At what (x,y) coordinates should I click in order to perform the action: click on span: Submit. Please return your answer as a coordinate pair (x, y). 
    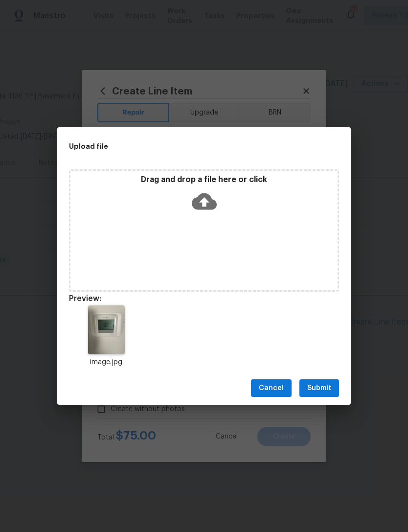
    Looking at the image, I should click on (319, 388).